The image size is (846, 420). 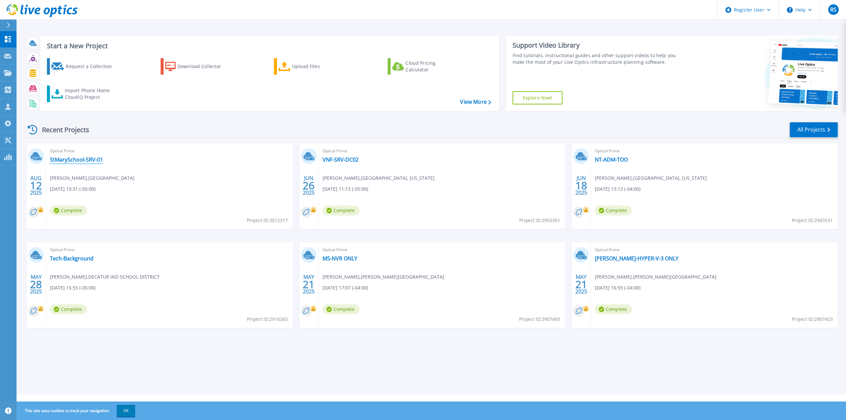 I want to click on div: Recent Projects, so click(x=62, y=130).